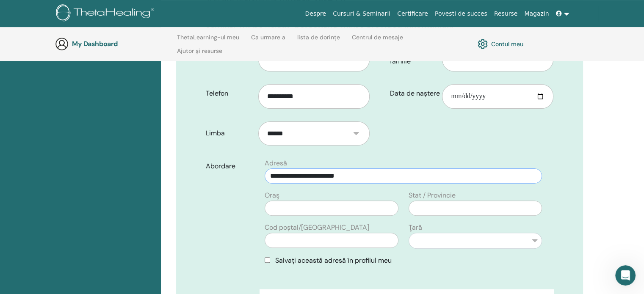 The image size is (644, 294). I want to click on label: Telefon, so click(228, 94).